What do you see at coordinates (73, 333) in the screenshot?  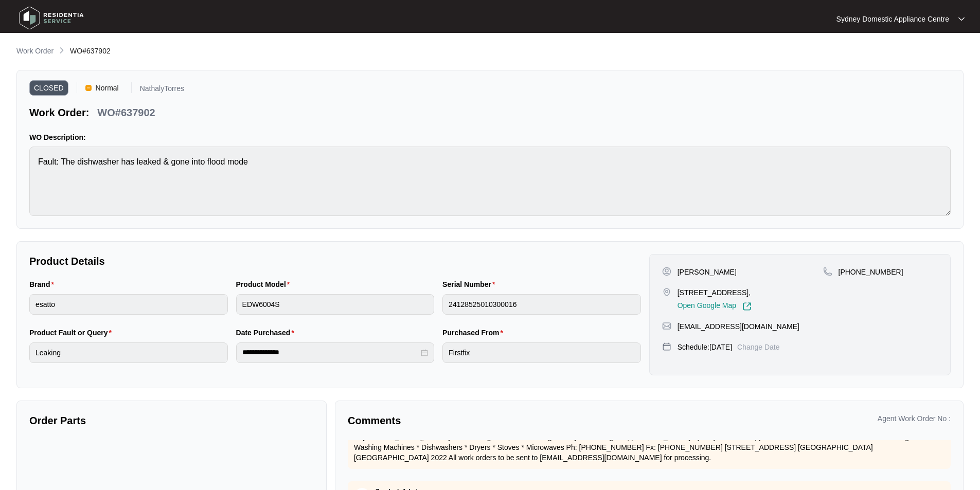 I see `label: Product Fault or Query` at bounding box center [73, 333].